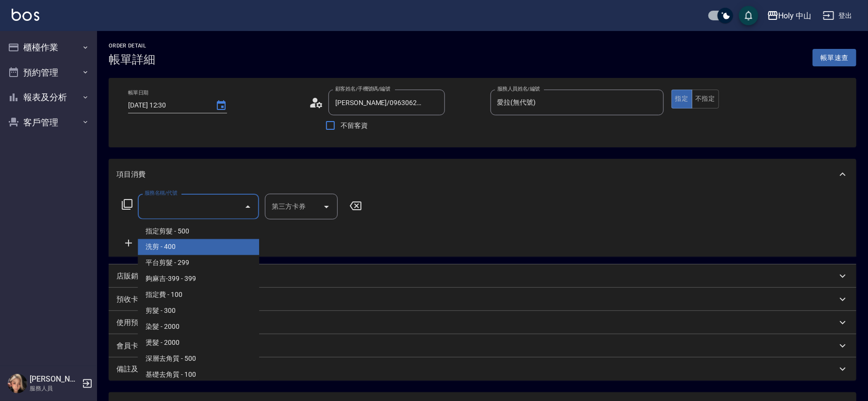 Image resolution: width=868 pixels, height=401 pixels. I want to click on h3: 帳單詳細, so click(132, 59).